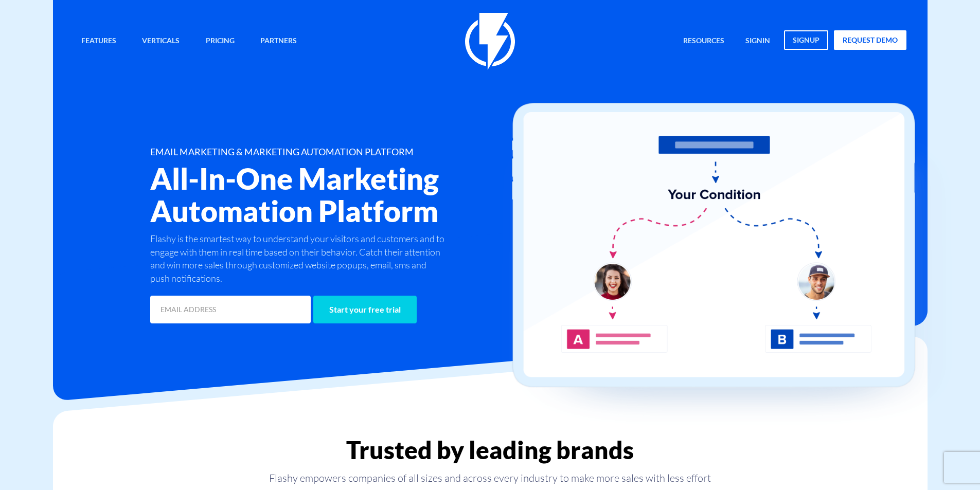 This screenshot has width=980, height=490. What do you see at coordinates (278, 41) in the screenshot?
I see `a: Partners` at bounding box center [278, 41].